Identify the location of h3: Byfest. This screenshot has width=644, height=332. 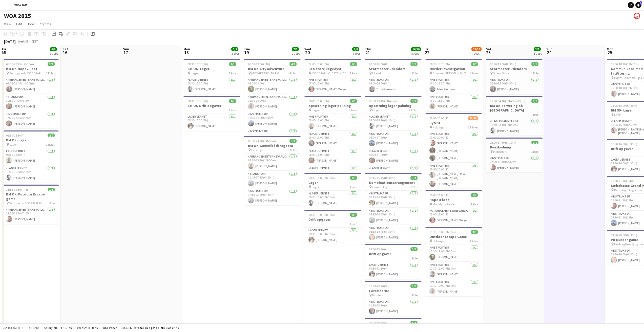
(454, 123).